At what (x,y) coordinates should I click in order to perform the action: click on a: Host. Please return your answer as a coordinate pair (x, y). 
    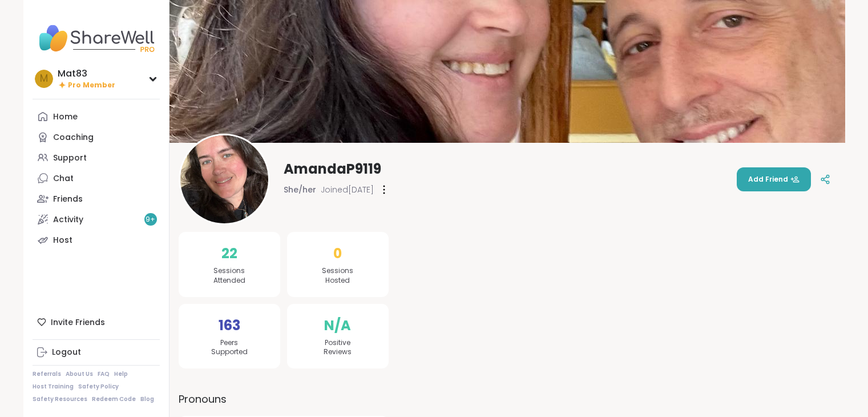
    Looking at the image, I should click on (95, 240).